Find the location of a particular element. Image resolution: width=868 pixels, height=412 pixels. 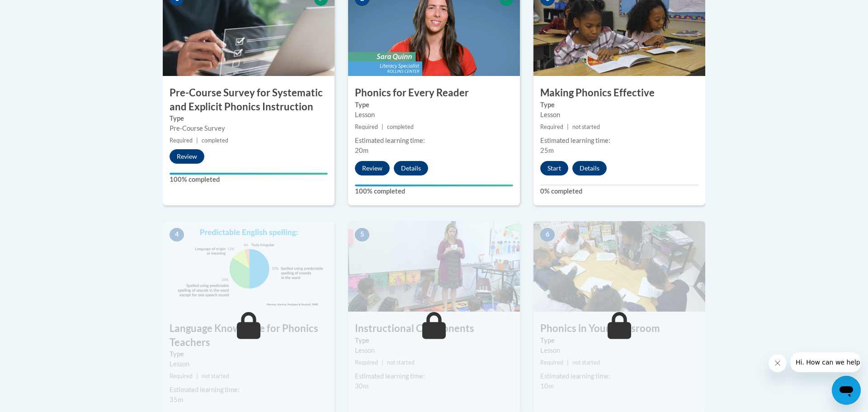

button: Start is located at coordinates (554, 168).